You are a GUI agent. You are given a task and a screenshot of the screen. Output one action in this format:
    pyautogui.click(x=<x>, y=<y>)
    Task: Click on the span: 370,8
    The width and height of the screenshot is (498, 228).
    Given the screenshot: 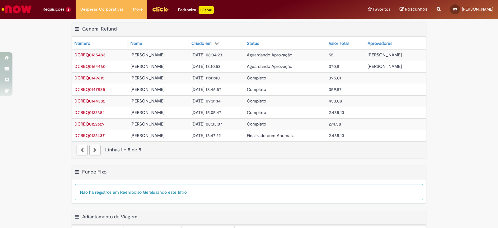 What is the action you would take?
    pyautogui.click(x=334, y=66)
    